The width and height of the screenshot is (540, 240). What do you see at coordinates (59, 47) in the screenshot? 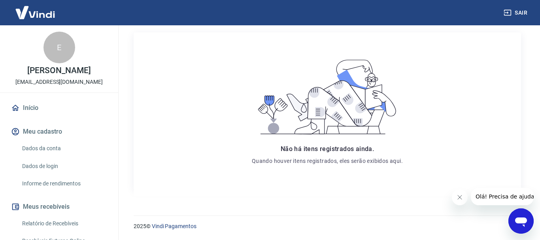
I see `div: E` at bounding box center [59, 47].